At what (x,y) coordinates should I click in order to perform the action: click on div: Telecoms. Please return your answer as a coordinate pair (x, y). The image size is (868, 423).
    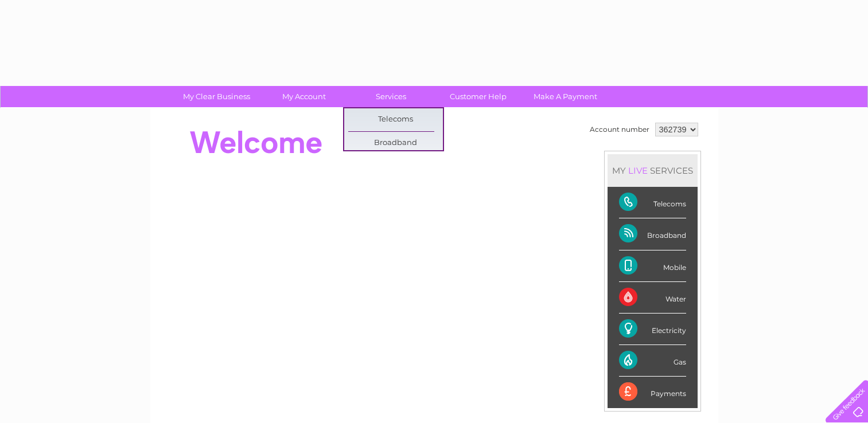
    Looking at the image, I should click on (652, 203).